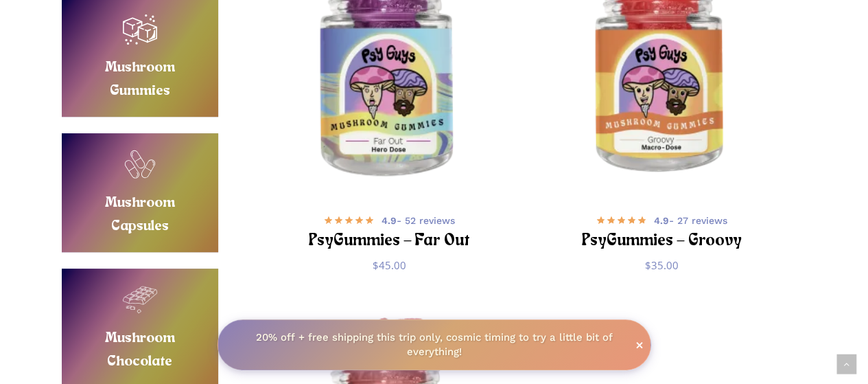 This screenshot has height=384, width=868. What do you see at coordinates (846, 364) in the screenshot?
I see `a: Back to top` at bounding box center [846, 364].